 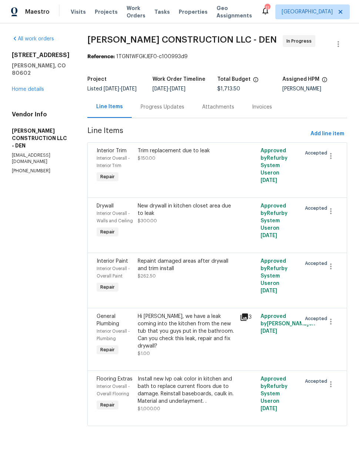 I want to click on b: Reference:, so click(x=101, y=57).